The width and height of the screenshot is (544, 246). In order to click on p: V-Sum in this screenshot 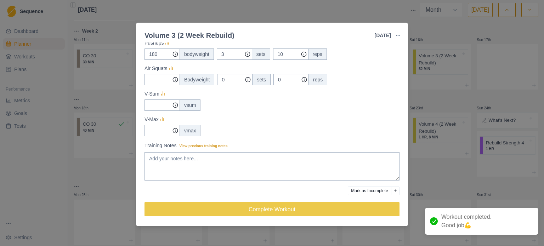, I will do `click(152, 94)`.